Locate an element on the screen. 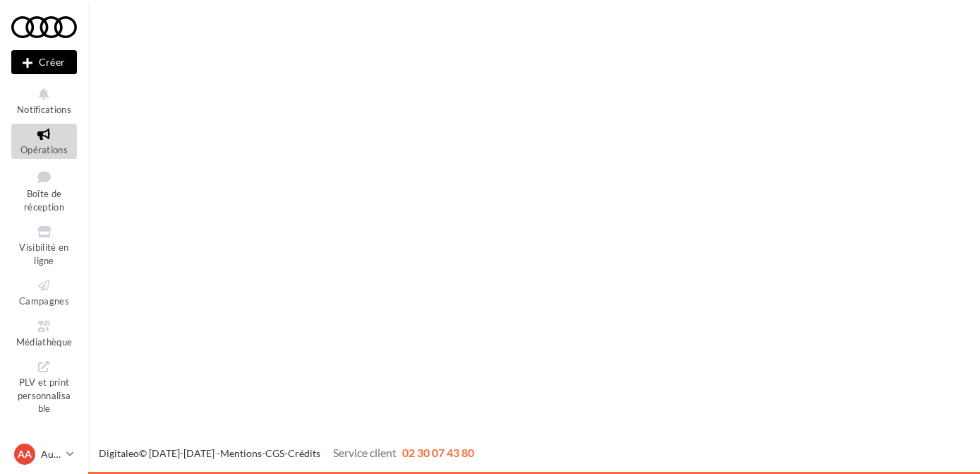 Image resolution: width=980 pixels, height=474 pixels. button: Créer is located at coordinates (44, 62).